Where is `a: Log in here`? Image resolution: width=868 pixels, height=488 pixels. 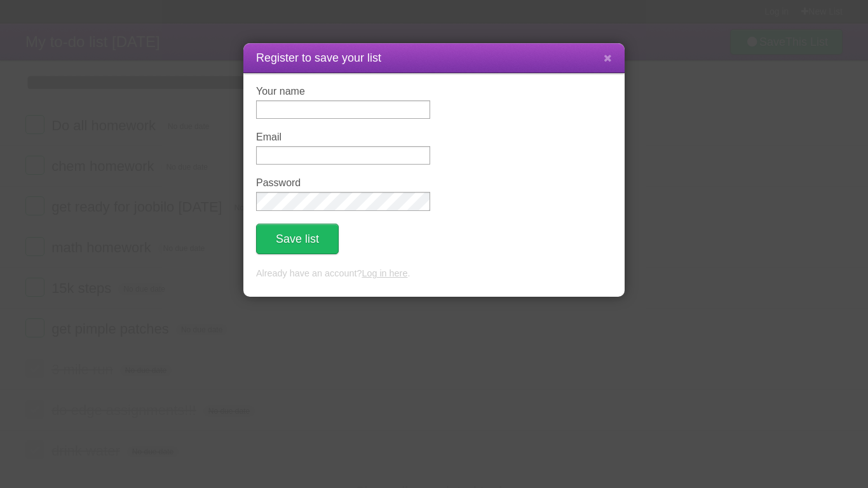
a: Log in here is located at coordinates (384, 273).